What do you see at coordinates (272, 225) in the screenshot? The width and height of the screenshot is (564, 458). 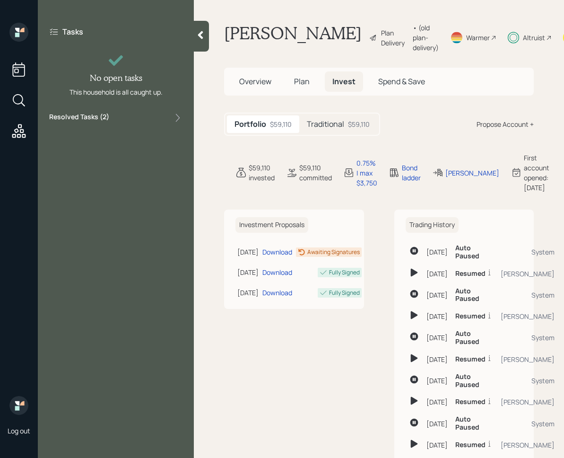 I see `h6: Investment Proposals` at bounding box center [272, 225].